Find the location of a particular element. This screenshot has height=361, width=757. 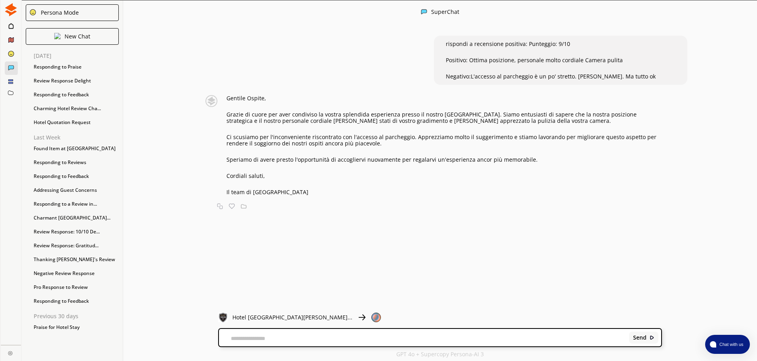

p: New Chat is located at coordinates (77, 36).